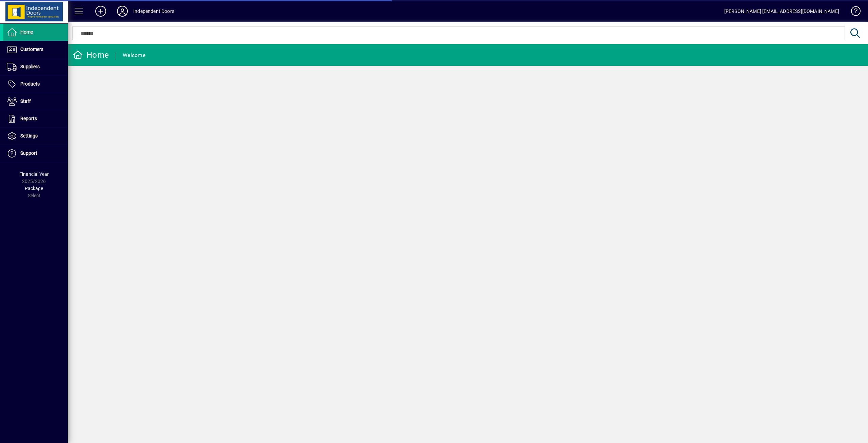  Describe the element at coordinates (36, 66) in the screenshot. I see `a: Suppliers` at that location.